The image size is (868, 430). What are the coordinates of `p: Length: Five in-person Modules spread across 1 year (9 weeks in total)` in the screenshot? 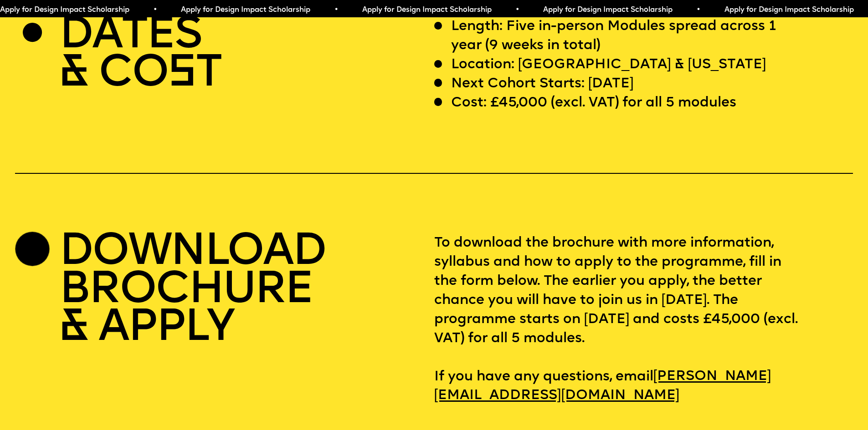 It's located at (626, 36).